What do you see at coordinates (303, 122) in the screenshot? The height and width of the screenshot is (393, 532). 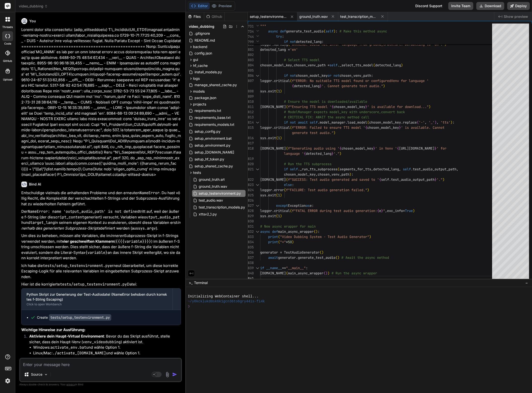 I see `span: await` at bounding box center [303, 122].